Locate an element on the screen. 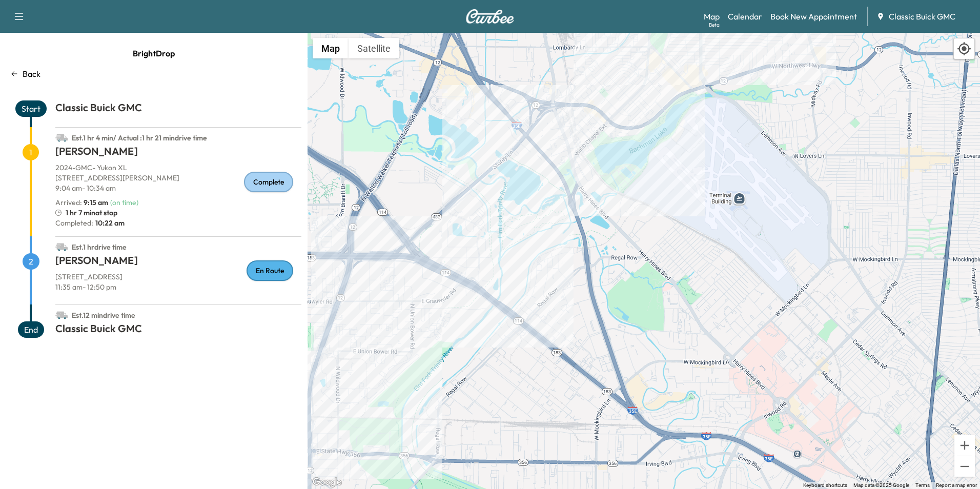  div: Beta is located at coordinates (714, 25).